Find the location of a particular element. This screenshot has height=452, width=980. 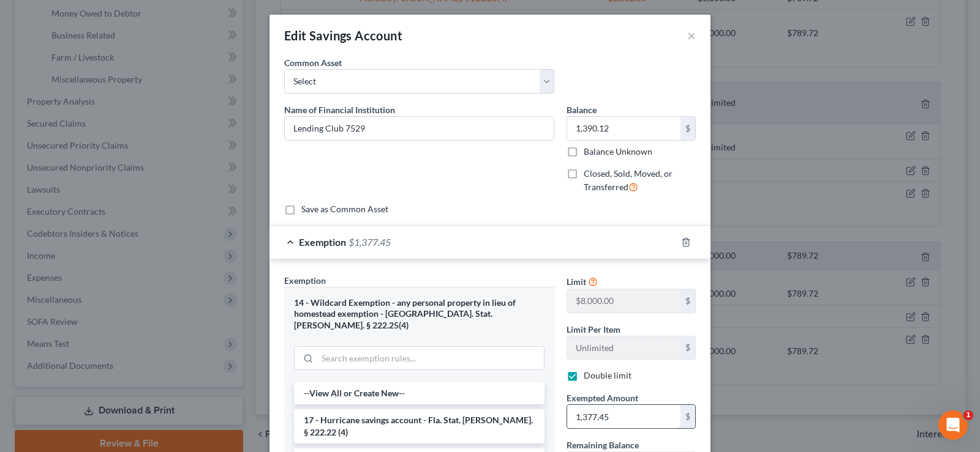

label: Remaining Balance is located at coordinates (602, 445).